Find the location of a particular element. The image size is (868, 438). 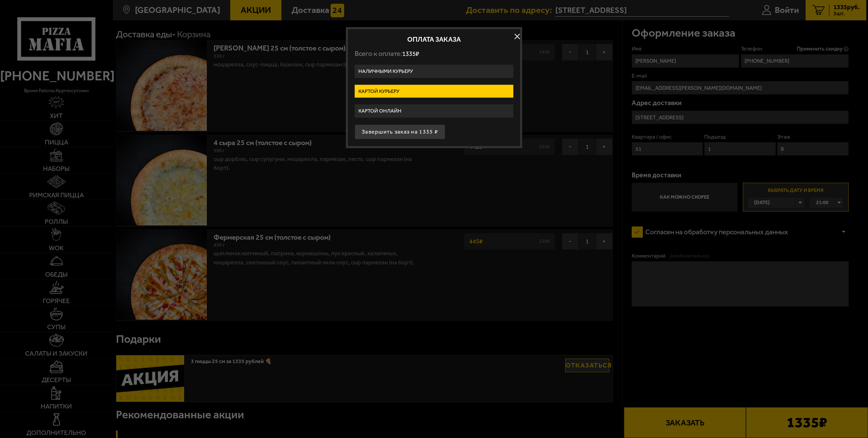

p: Всего к оплате: is located at coordinates (434, 54).